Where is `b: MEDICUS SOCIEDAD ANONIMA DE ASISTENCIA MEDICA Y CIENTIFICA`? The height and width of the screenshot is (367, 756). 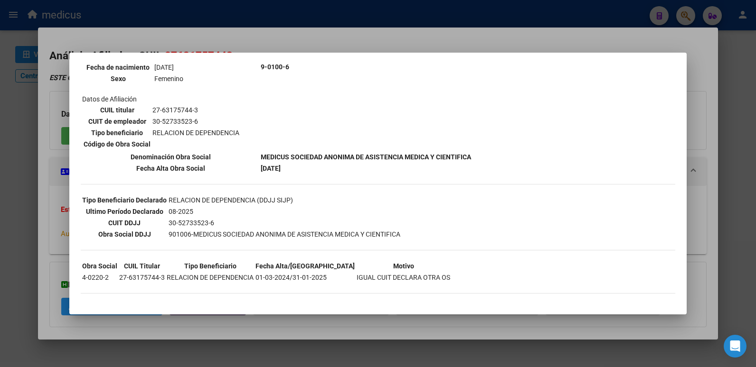 b: MEDICUS SOCIEDAD ANONIMA DE ASISTENCIA MEDICA Y CIENTIFICA is located at coordinates (365, 157).